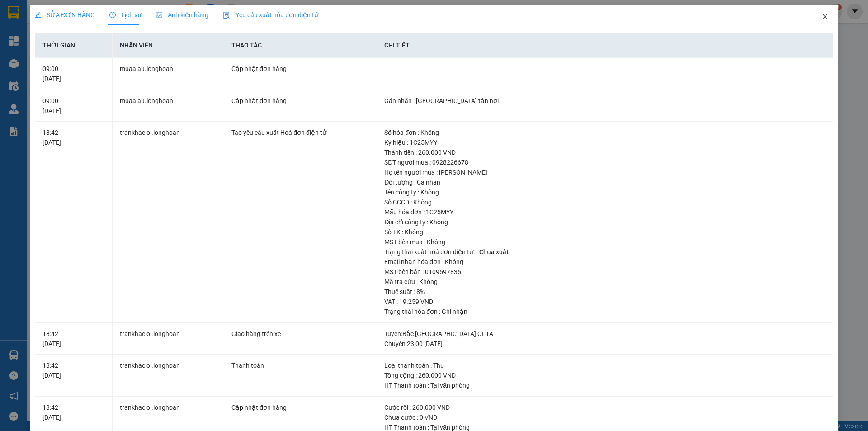  What do you see at coordinates (300, 334) in the screenshot?
I see `div: Giao hàng trên xe` at bounding box center [300, 334].